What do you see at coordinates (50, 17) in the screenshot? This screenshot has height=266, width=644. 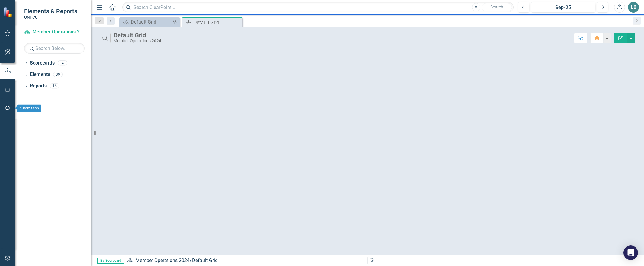 I see `small: UNFCU` at bounding box center [50, 17].